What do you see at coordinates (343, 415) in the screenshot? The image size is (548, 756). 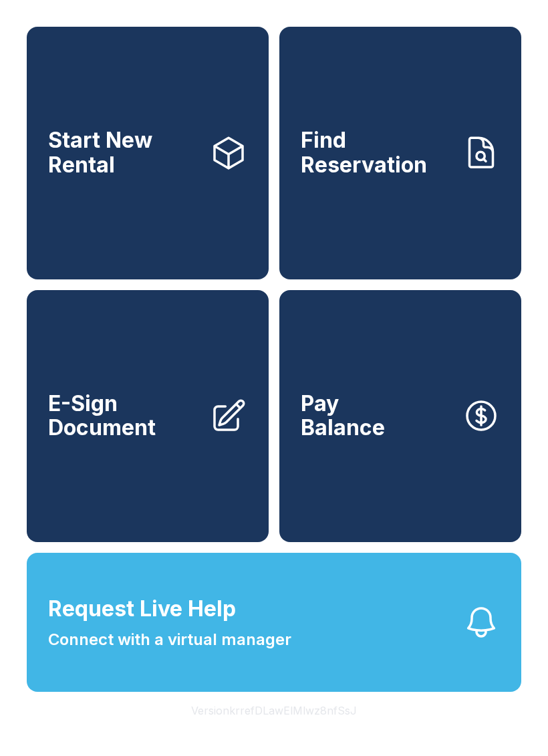 I see `span: Pay Balance` at bounding box center [343, 415].